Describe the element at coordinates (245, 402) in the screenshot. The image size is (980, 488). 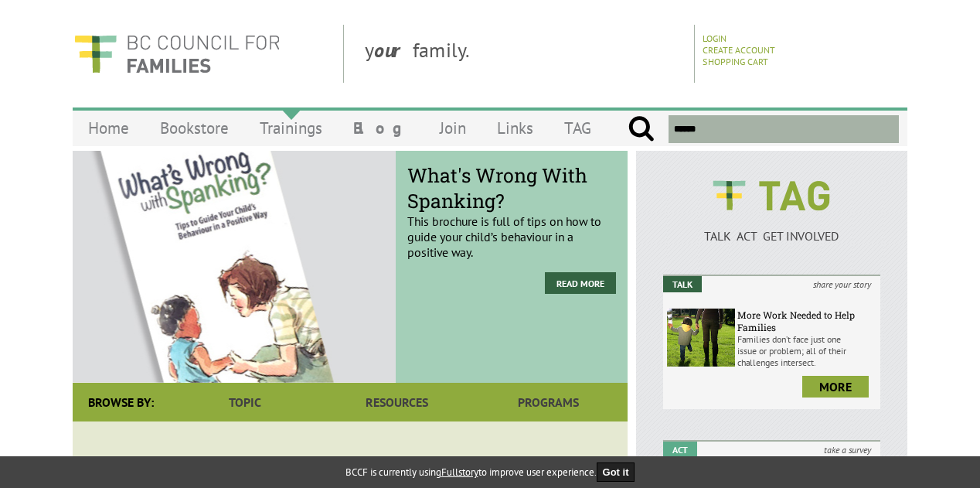
I see `a: Topic` at that location.